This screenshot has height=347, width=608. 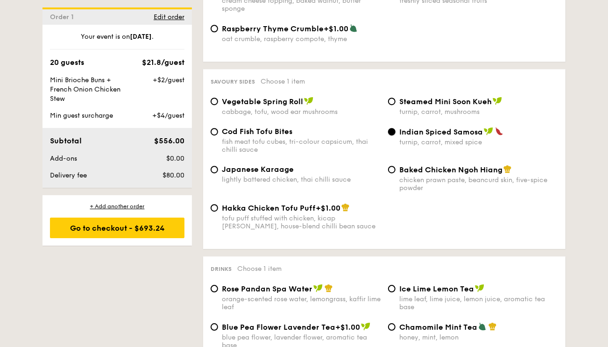 What do you see at coordinates (479, 303) in the screenshot?
I see `div: lime leaf, lime juice, lemon juice, aromatic tea base` at bounding box center [479, 303].